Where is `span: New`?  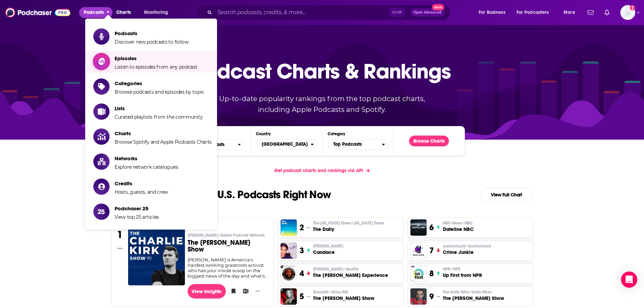 span: New is located at coordinates (438, 7).